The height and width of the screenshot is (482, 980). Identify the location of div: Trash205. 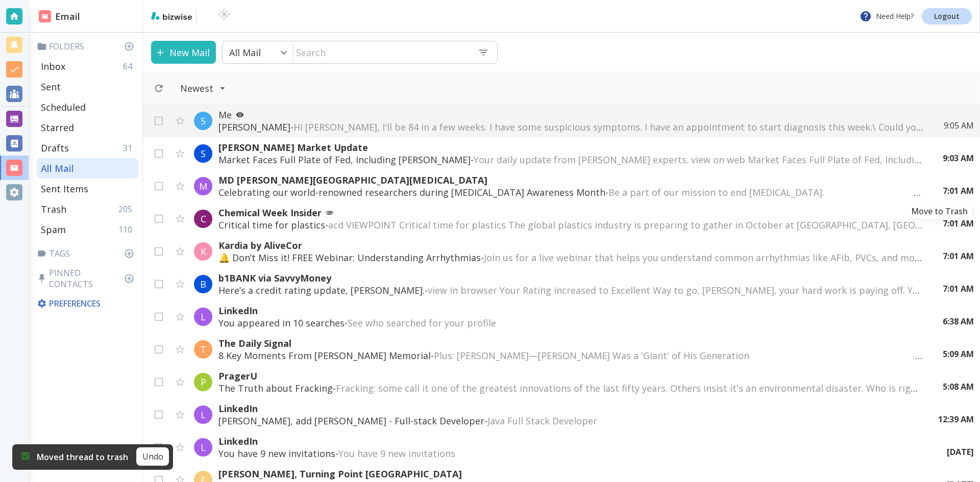
(87, 209).